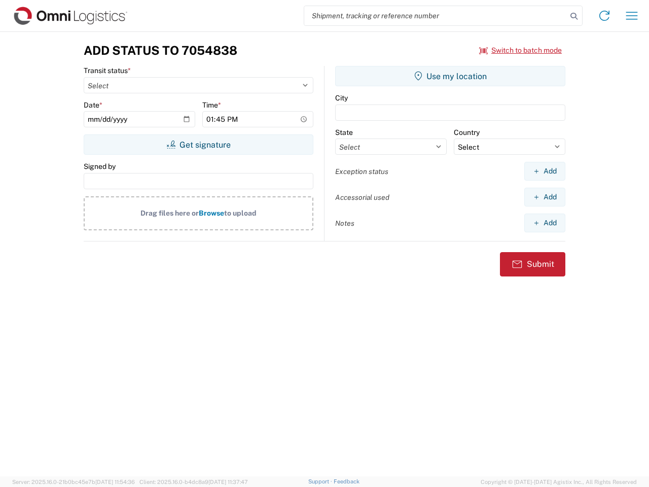 This screenshot has width=649, height=487. Describe the element at coordinates (466, 132) in the screenshot. I see `label: Country` at that location.